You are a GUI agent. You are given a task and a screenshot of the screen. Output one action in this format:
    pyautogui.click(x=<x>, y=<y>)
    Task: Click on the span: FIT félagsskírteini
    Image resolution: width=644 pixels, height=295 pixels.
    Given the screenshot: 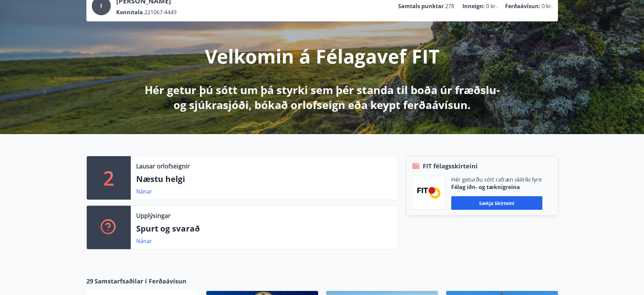 What is the action you would take?
    pyautogui.click(x=450, y=166)
    